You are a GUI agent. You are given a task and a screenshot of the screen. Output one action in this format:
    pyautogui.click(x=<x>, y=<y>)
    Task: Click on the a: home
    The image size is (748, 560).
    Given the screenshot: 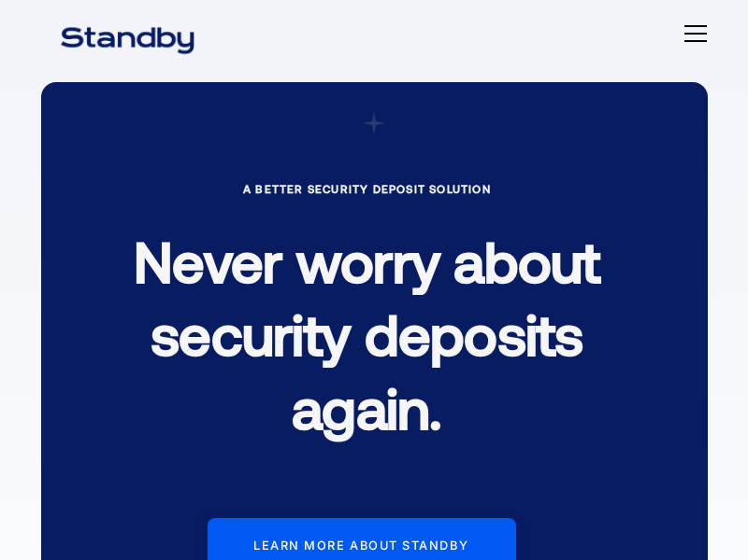 What is the action you would take?
    pyautogui.click(x=127, y=34)
    